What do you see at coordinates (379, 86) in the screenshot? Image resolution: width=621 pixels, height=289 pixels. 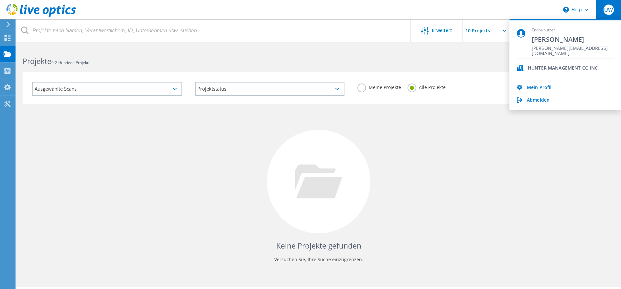 I see `label: Meine Projekte` at bounding box center [379, 86].